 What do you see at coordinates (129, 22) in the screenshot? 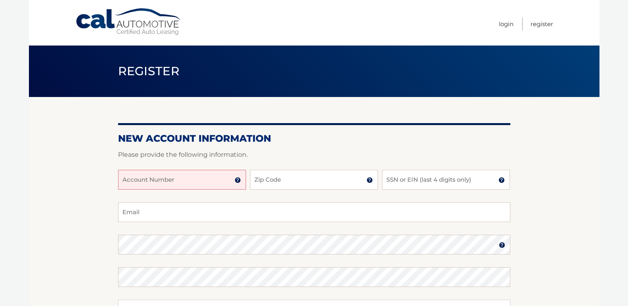
I see `a: Cal Automotive` at bounding box center [129, 22].